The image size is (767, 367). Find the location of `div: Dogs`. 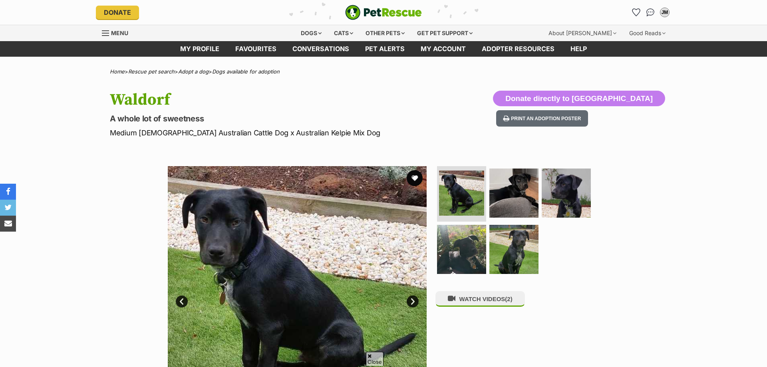

div: Dogs is located at coordinates (311, 33).